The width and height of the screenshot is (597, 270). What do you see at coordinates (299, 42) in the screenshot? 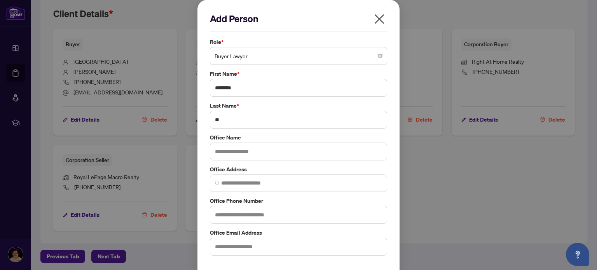
I see `label: Role` at bounding box center [299, 42].